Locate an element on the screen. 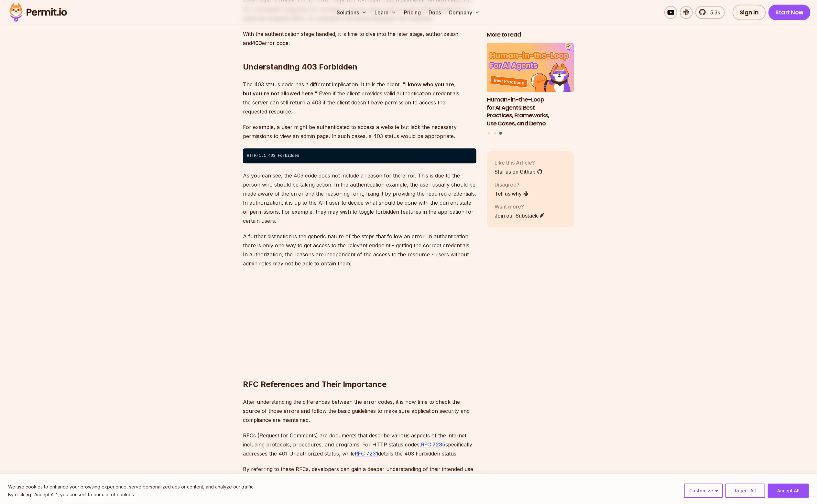  u: RFC 7231 is located at coordinates (366, 454).